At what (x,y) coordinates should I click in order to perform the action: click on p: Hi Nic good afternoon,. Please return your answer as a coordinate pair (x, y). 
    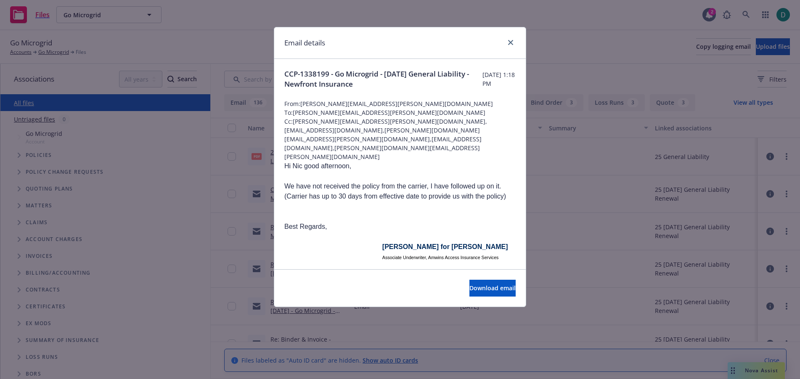
    Looking at the image, I should click on (400, 166).